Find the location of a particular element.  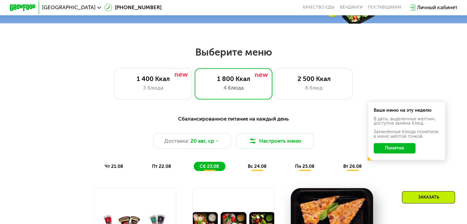

span: 20 авг, ср is located at coordinates (202, 141).